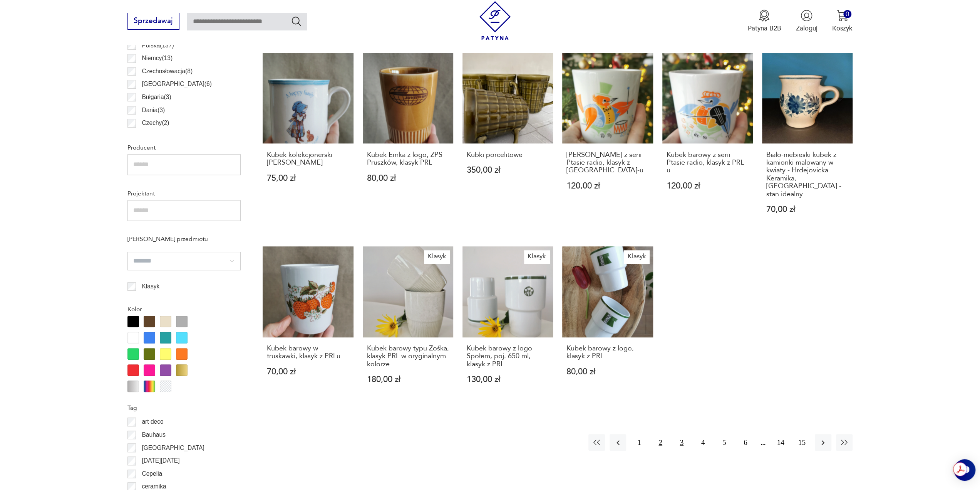 Image resolution: width=980 pixels, height=490 pixels. What do you see at coordinates (764, 28) in the screenshot?
I see `p: Patyna B2B` at bounding box center [764, 28].